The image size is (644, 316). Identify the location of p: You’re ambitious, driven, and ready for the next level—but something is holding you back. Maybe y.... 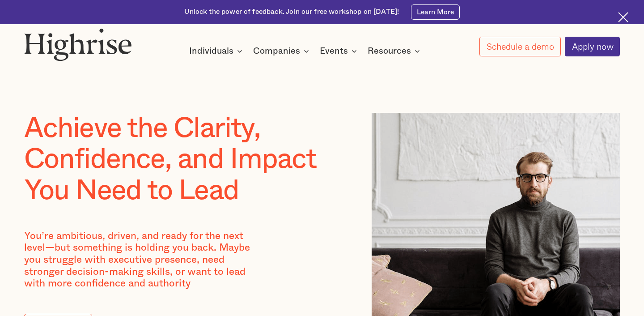
(145, 260).